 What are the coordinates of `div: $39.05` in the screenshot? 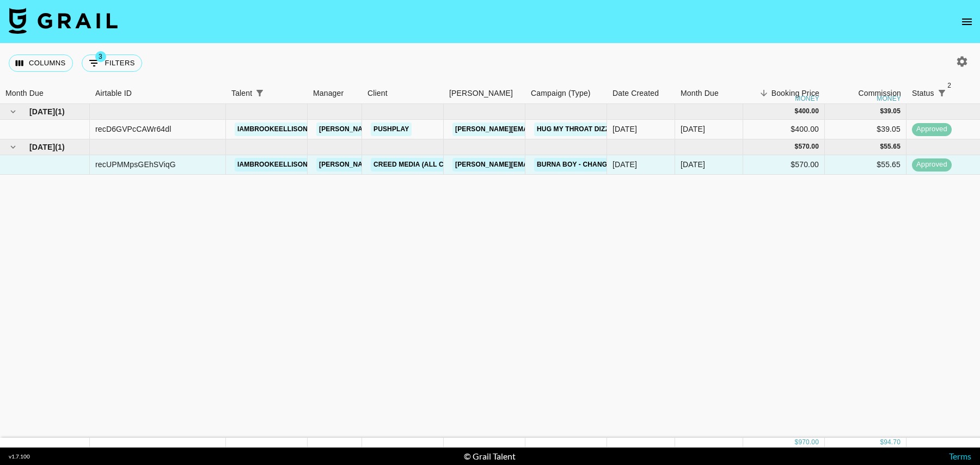 It's located at (866, 130).